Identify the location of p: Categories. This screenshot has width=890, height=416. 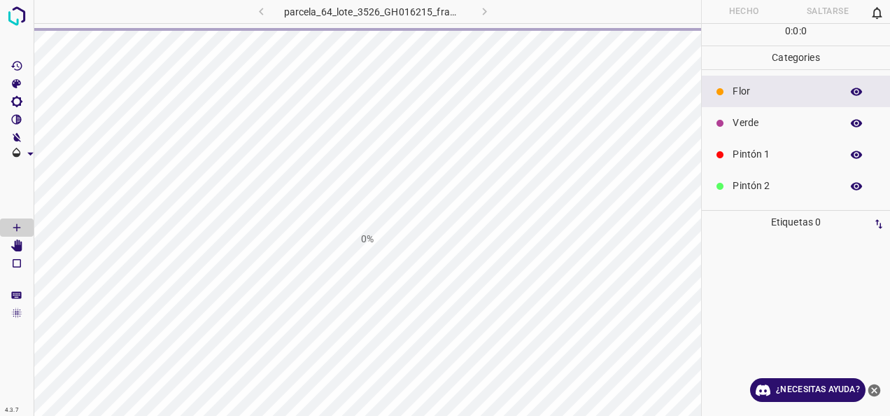
(796, 57).